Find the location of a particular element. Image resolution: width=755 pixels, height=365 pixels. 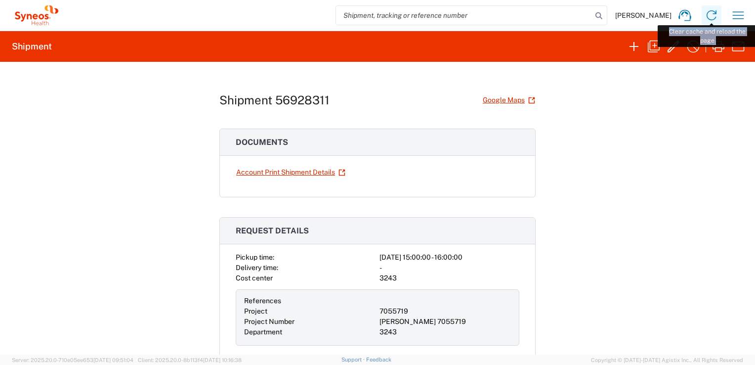

a: Feedback is located at coordinates (378, 359).